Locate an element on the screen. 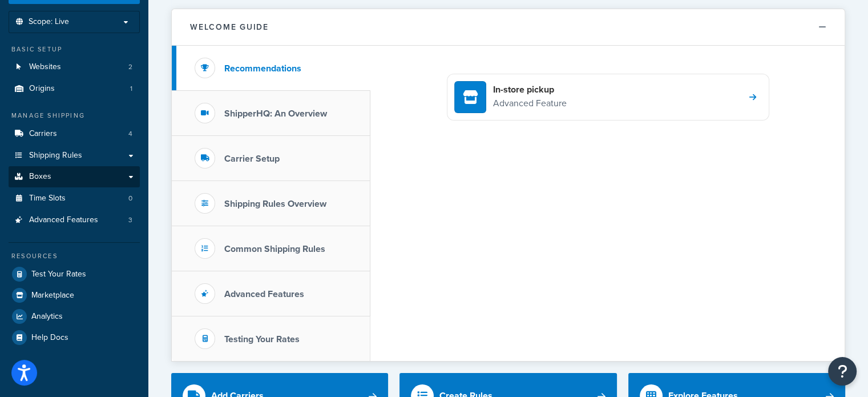  h3: Testing Your Rates is located at coordinates (262, 339).